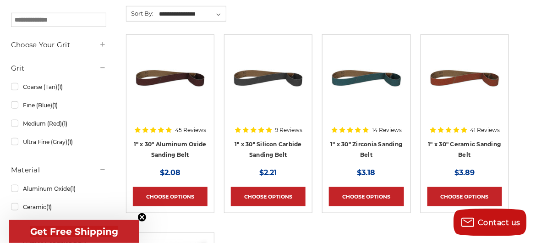 This screenshot has width=536, height=243. I want to click on img: 1" x 30" Ceramic File Belt, so click(465, 78).